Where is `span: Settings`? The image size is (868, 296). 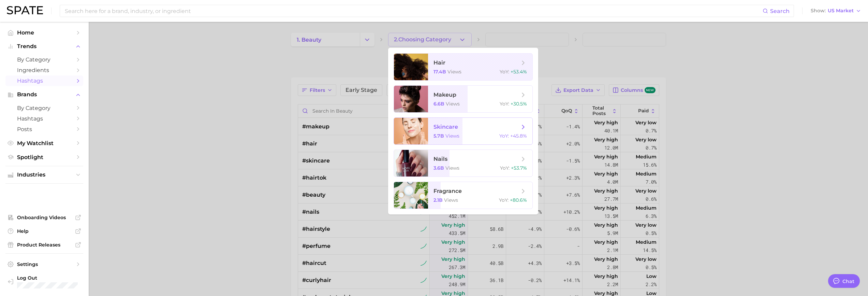 span: Settings is located at coordinates (44, 264).